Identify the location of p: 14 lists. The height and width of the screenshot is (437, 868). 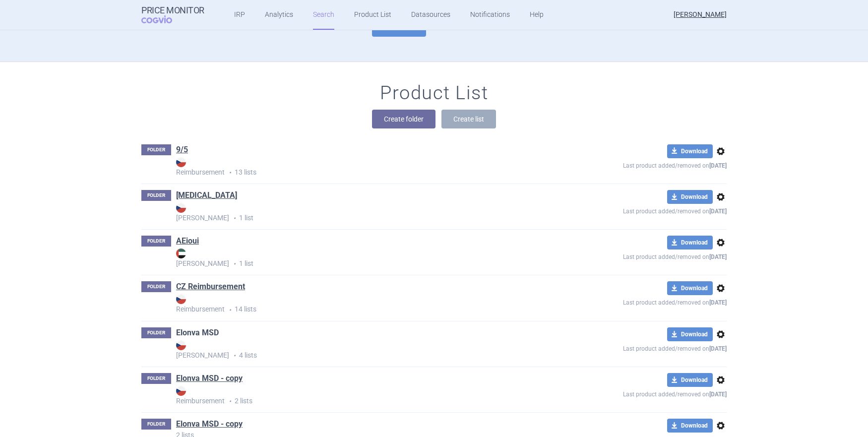
(364, 304).